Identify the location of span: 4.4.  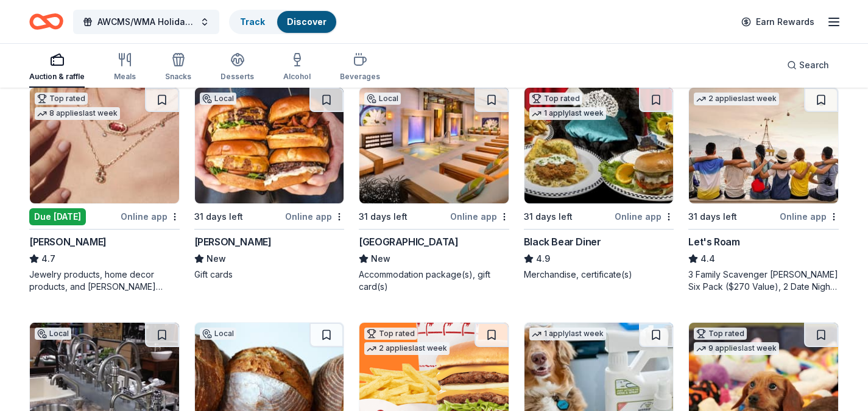
(708, 259).